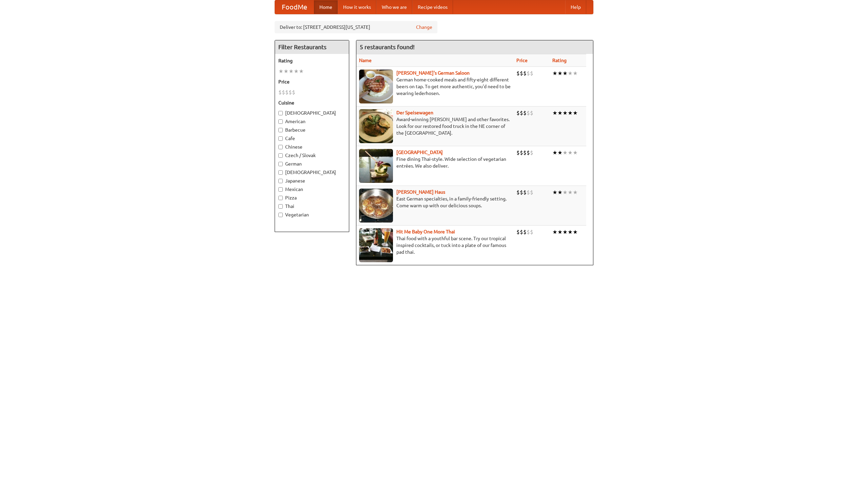  Describe the element at coordinates (280, 121) in the screenshot. I see `input: American` at that location.